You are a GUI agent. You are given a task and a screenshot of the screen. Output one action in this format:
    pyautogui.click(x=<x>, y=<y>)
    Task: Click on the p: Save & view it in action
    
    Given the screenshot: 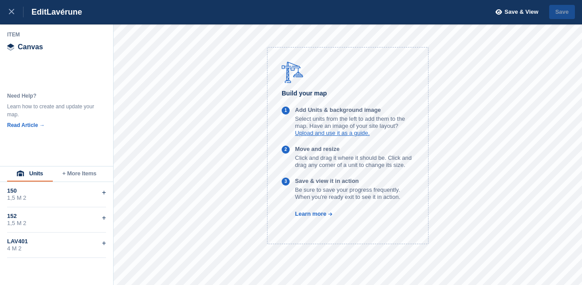 What is the action you would take?
    pyautogui.click(x=354, y=181)
    